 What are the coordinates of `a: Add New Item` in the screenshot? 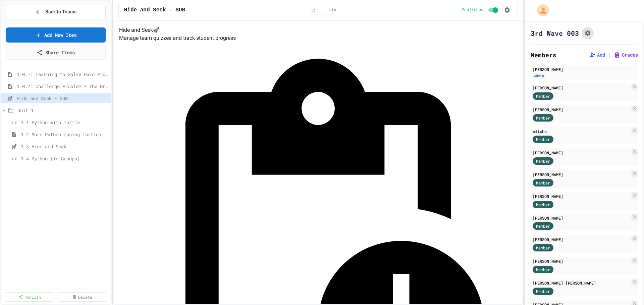 It's located at (55, 35).